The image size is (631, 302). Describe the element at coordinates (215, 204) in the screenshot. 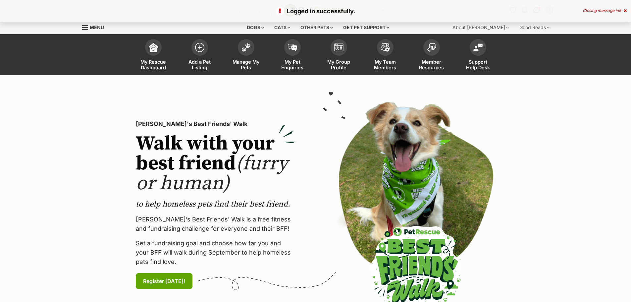

I see `p: to help homeless pets find their best friend.` at that location.